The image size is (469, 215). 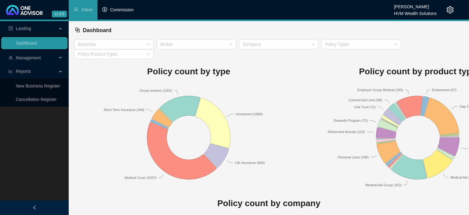 I want to click on h1: Policy count by company, so click(x=269, y=203).